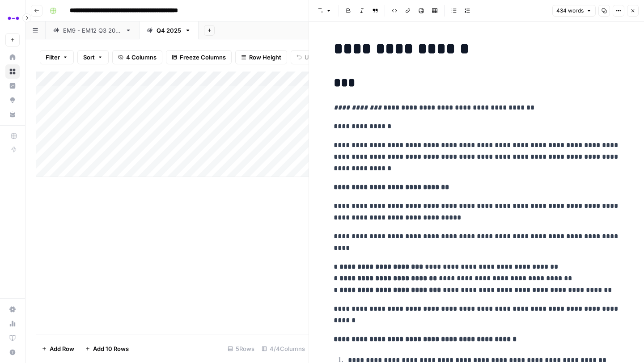  Describe the element at coordinates (141, 57) in the screenshot. I see `span: 4 Columns` at that location.